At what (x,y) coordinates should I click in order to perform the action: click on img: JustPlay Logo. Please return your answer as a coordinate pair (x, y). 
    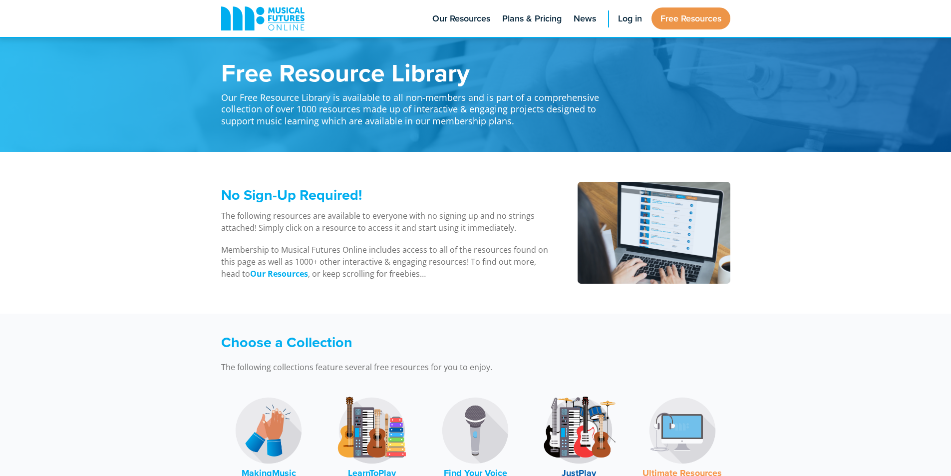
    Looking at the image, I should click on (579, 430).